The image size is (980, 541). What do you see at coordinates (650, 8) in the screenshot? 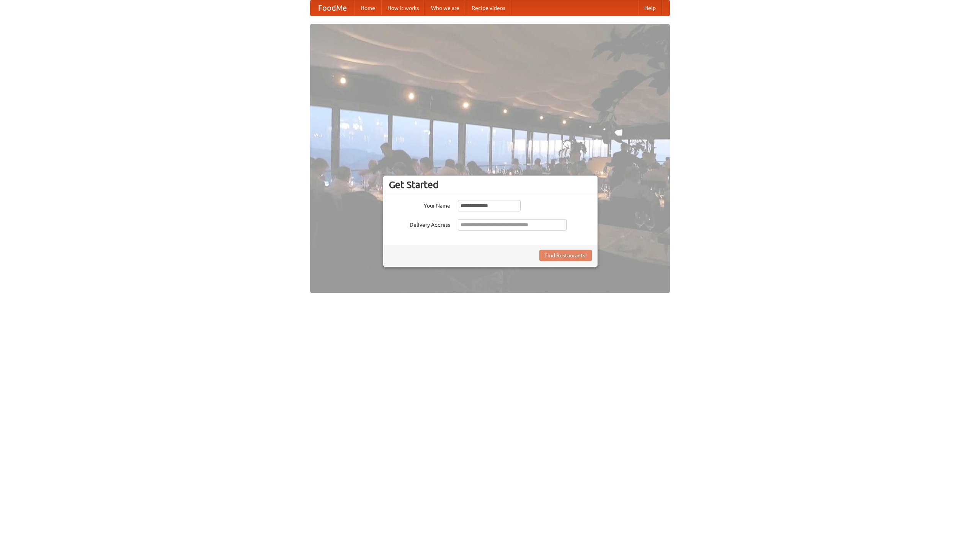
I see `a: Help` at bounding box center [650, 8].